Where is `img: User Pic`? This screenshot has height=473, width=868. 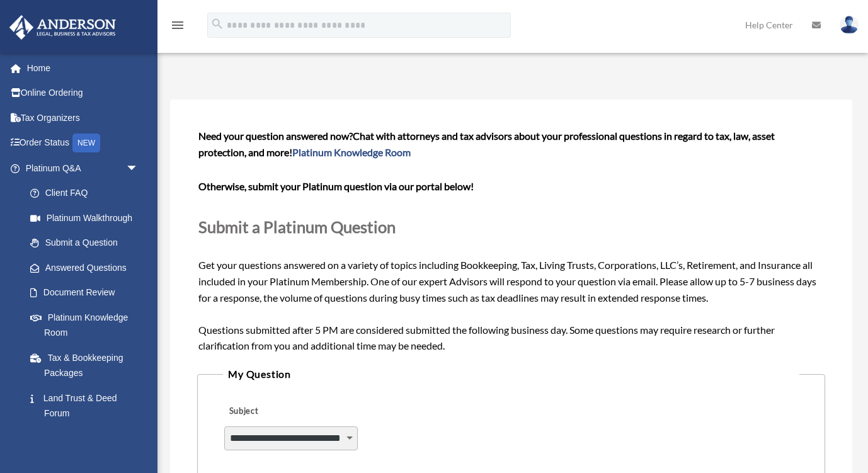 img: User Pic is located at coordinates (849, 24).